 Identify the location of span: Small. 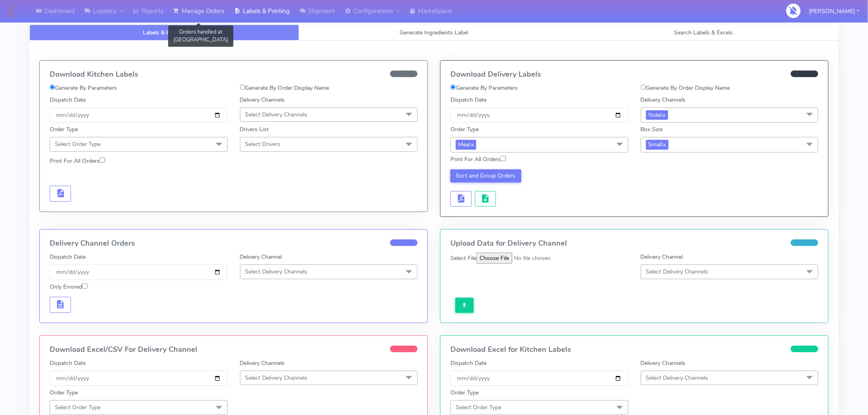
(657, 144).